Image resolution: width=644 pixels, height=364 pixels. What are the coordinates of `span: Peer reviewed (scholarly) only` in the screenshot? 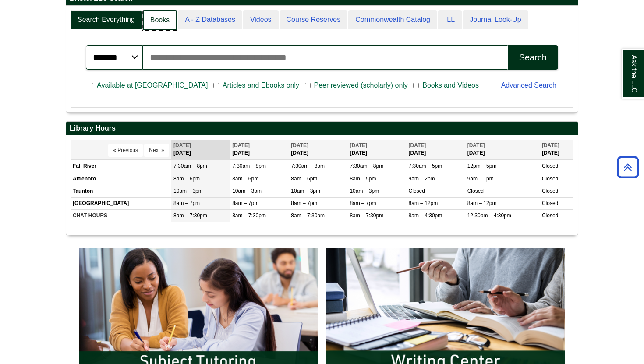 It's located at (361, 86).